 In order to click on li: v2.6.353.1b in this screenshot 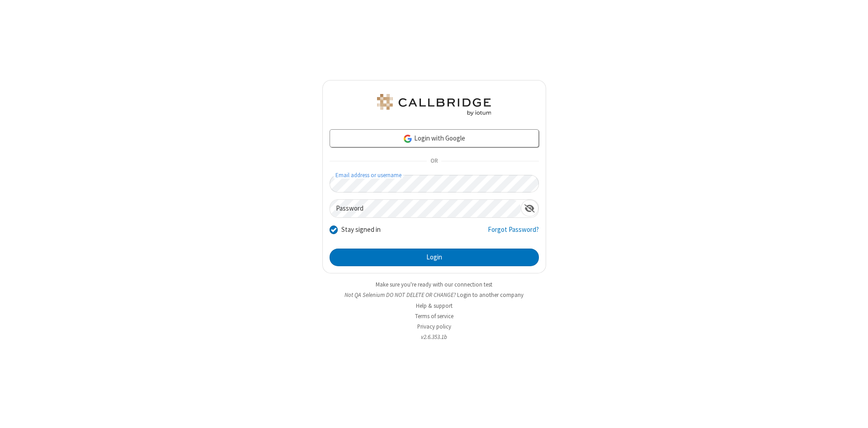, I will do `click(434, 337)`.